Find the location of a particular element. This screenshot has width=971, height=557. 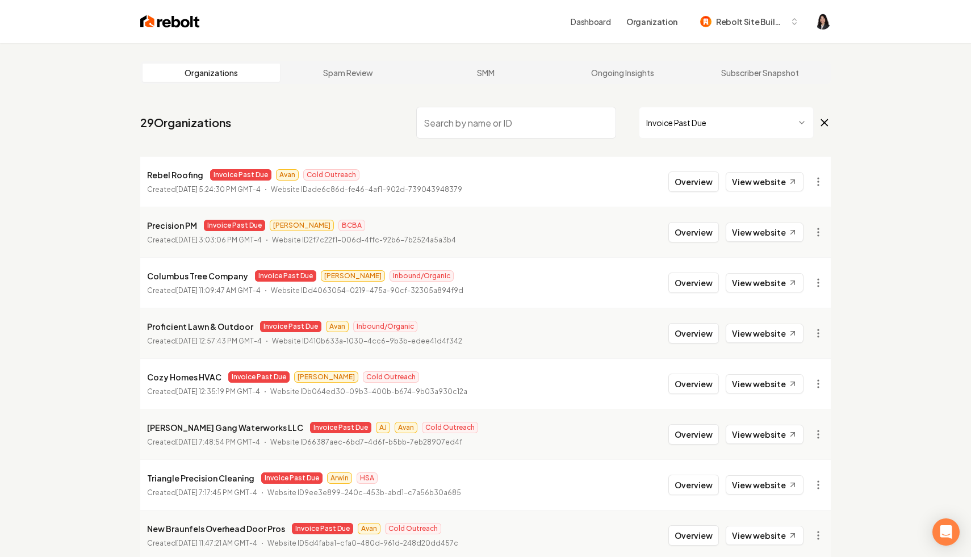

span: BCBA is located at coordinates (351, 225).